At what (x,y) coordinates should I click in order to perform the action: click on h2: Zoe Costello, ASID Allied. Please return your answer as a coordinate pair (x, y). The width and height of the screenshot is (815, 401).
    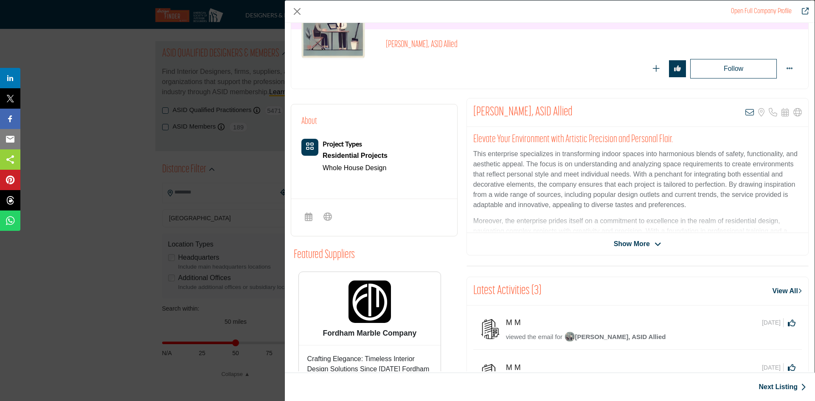
    Looking at the image, I should click on (523, 112).